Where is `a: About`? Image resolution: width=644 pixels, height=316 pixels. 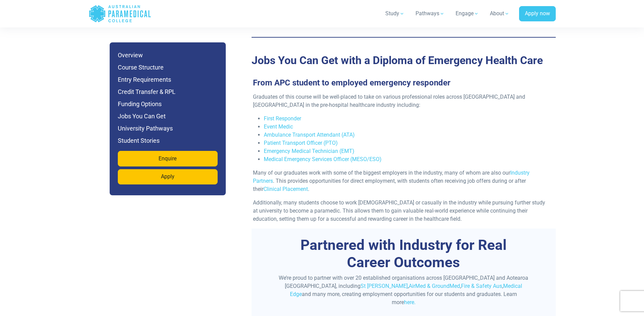
a: About is located at coordinates (500, 14).